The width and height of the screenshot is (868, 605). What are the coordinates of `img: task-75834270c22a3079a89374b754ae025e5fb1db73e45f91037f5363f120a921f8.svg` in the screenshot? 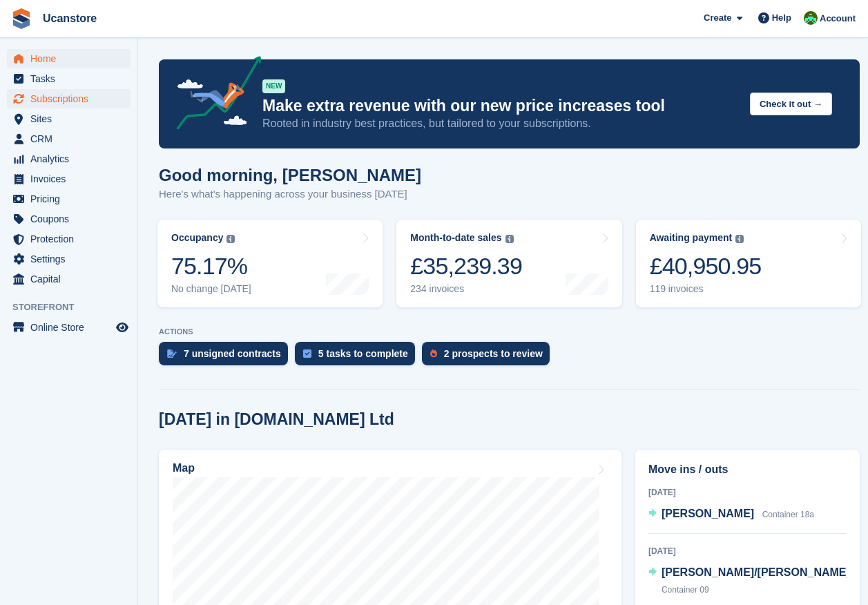 It's located at (307, 354).